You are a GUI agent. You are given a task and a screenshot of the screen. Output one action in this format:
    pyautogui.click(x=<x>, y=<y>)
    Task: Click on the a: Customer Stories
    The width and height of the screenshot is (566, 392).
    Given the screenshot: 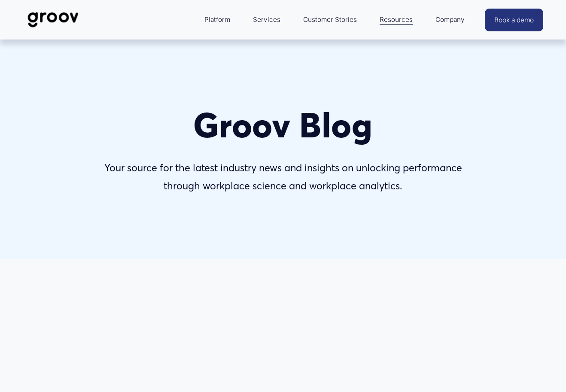 What is the action you would take?
    pyautogui.click(x=330, y=20)
    